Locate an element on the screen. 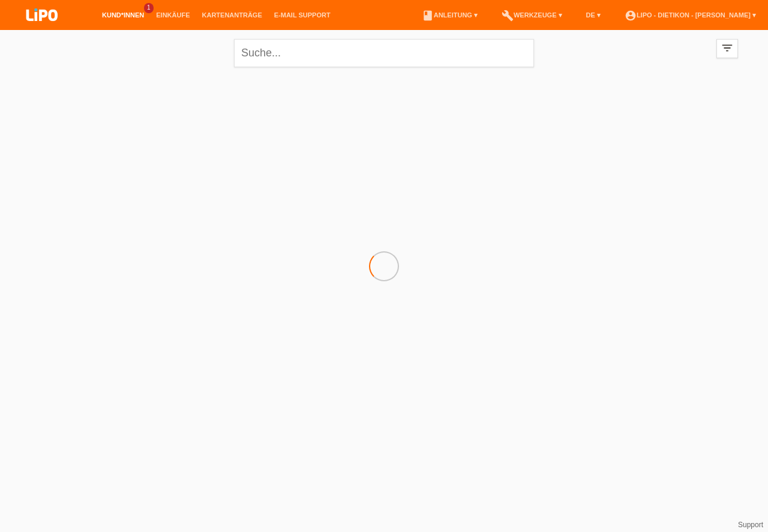 The image size is (768, 532). a: DE ▾ is located at coordinates (593, 15).